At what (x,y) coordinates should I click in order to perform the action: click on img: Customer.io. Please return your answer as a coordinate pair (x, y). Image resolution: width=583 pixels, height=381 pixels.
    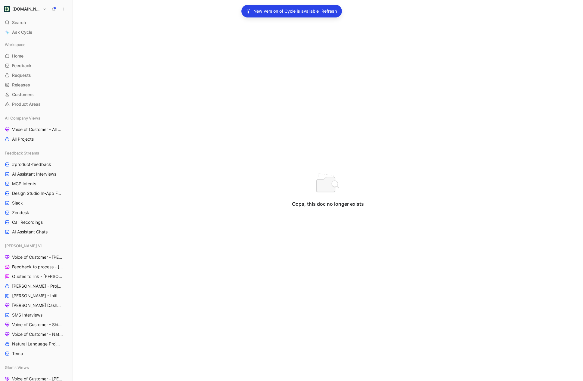
    Looking at the image, I should click on (7, 9).